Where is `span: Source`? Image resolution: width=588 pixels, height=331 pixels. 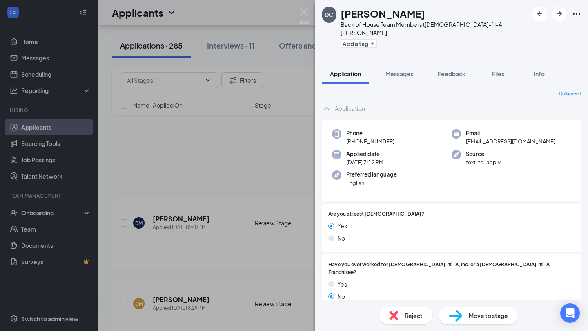
span: Source is located at coordinates (483, 154).